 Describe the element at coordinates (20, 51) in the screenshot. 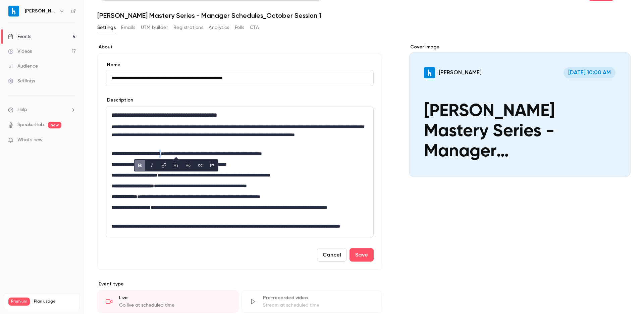

I see `div: Videos` at that location.